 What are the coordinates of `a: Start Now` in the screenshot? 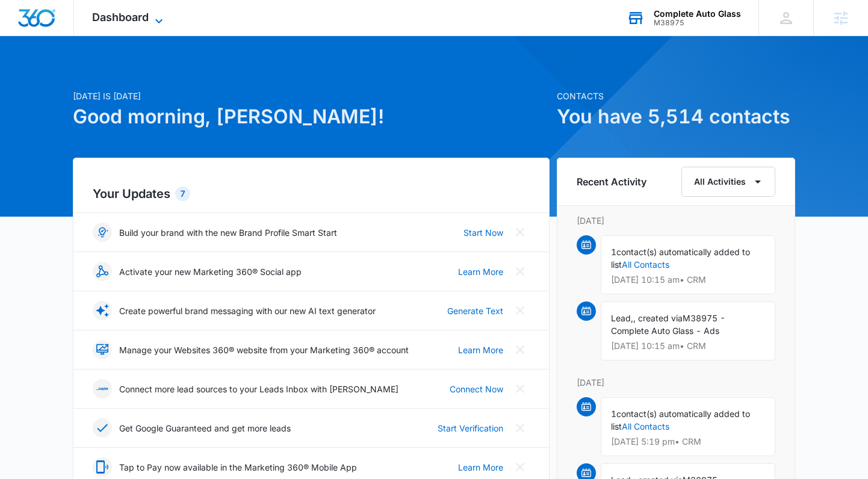 It's located at (483, 232).